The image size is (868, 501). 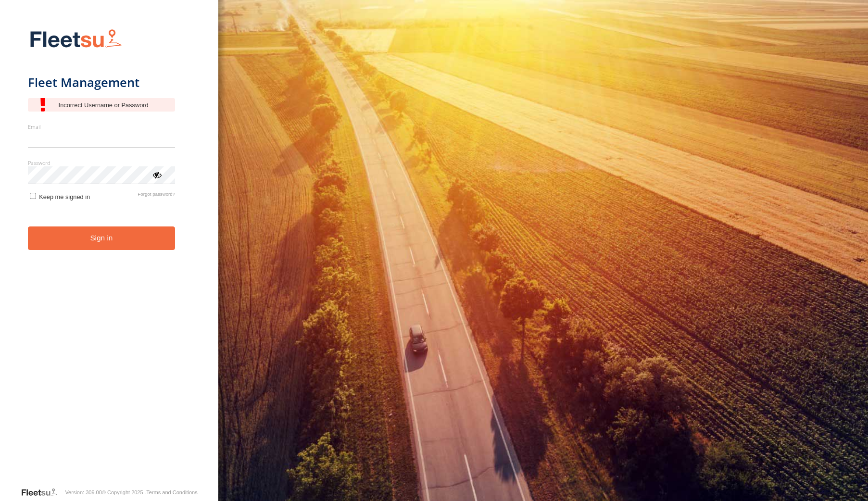 I want to click on div: © Copyright 2025 -, so click(x=149, y=492).